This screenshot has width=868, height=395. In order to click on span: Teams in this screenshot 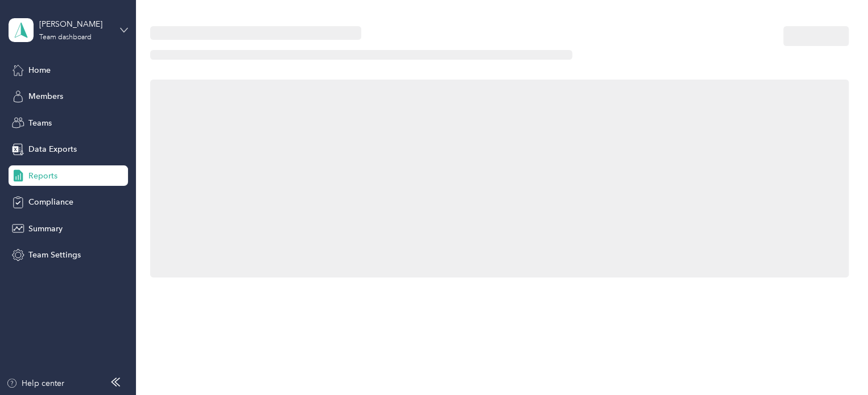, I will do `click(40, 123)`.